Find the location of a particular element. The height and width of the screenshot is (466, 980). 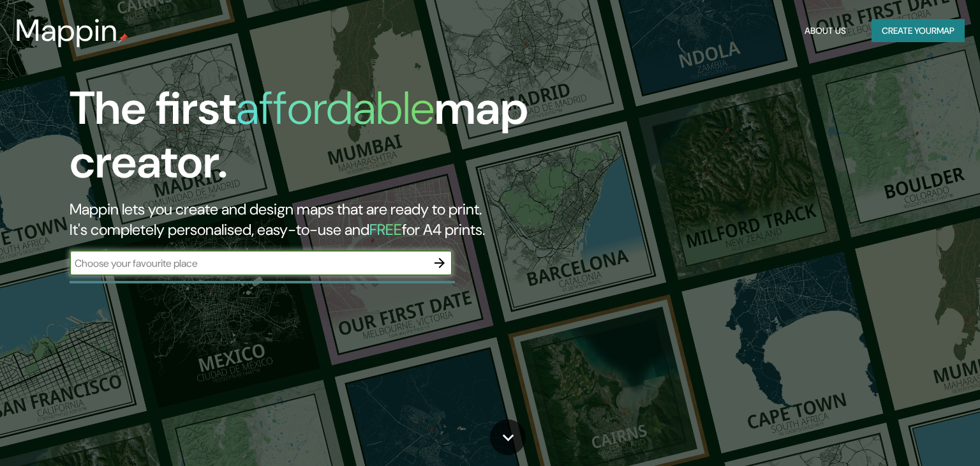

h3: Mappin is located at coordinates (67, 31).